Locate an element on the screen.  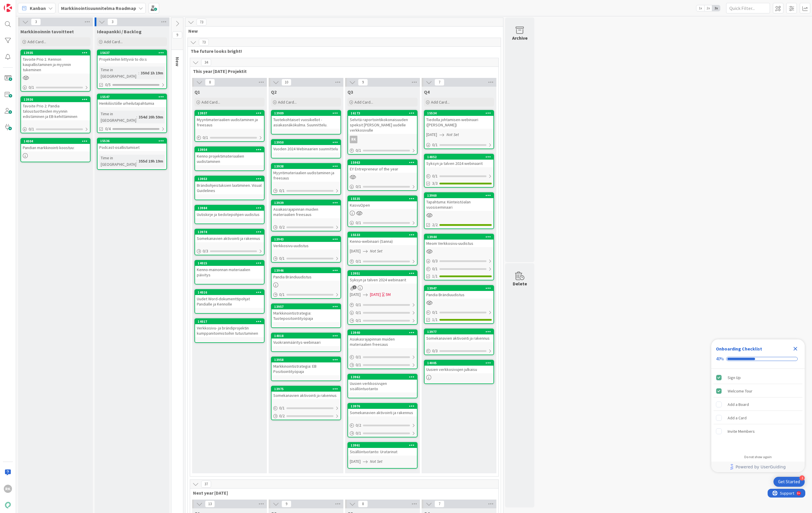
div: 13958 is located at coordinates (307, 360).